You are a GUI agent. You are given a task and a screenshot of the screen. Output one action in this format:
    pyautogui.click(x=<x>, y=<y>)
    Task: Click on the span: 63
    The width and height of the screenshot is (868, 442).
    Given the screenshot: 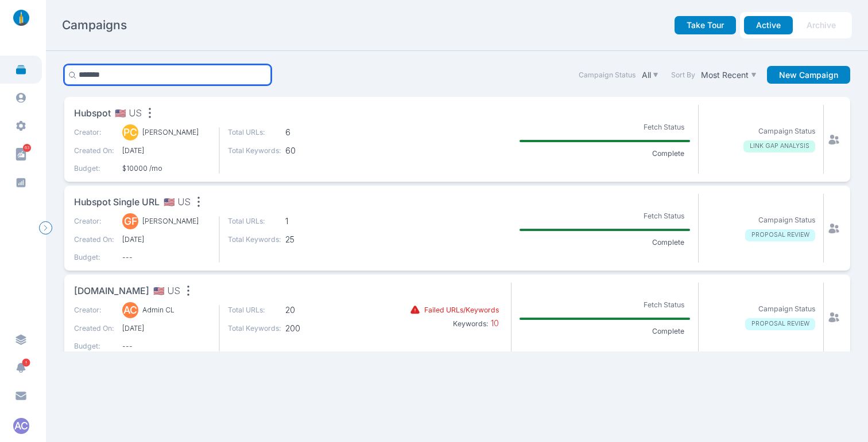 What is the action you would take?
    pyautogui.click(x=27, y=148)
    